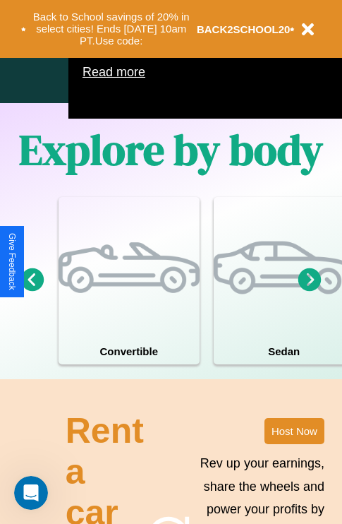 The image size is (342, 524). Describe the element at coordinates (171, 150) in the screenshot. I see `h1: Explore by body` at that location.